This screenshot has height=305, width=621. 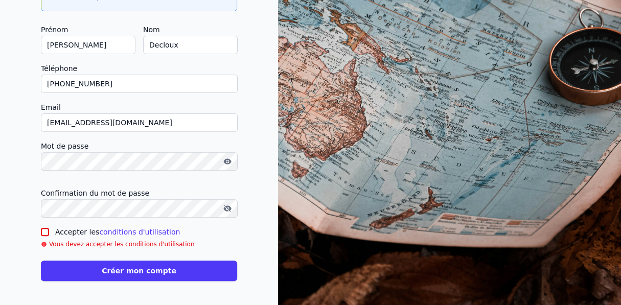 What do you see at coordinates (139, 69) in the screenshot?
I see `label: Téléphone` at bounding box center [139, 69].